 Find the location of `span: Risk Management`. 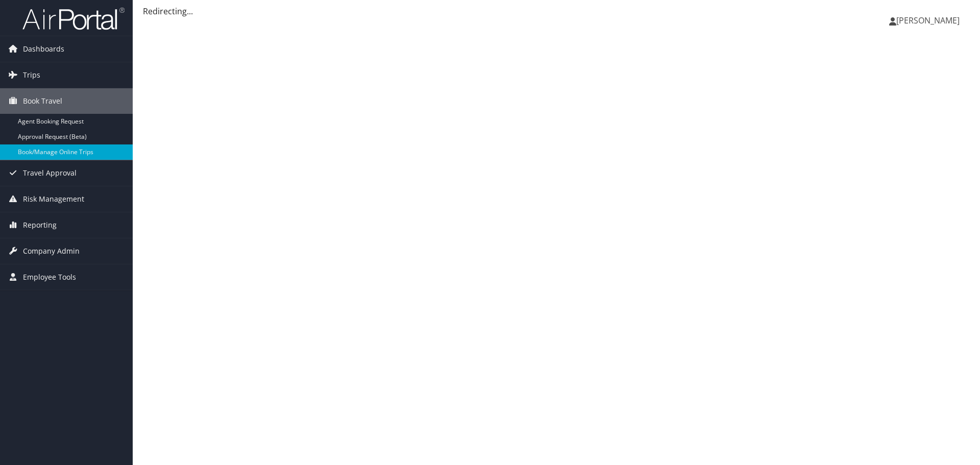

span: Risk Management is located at coordinates (54, 199).